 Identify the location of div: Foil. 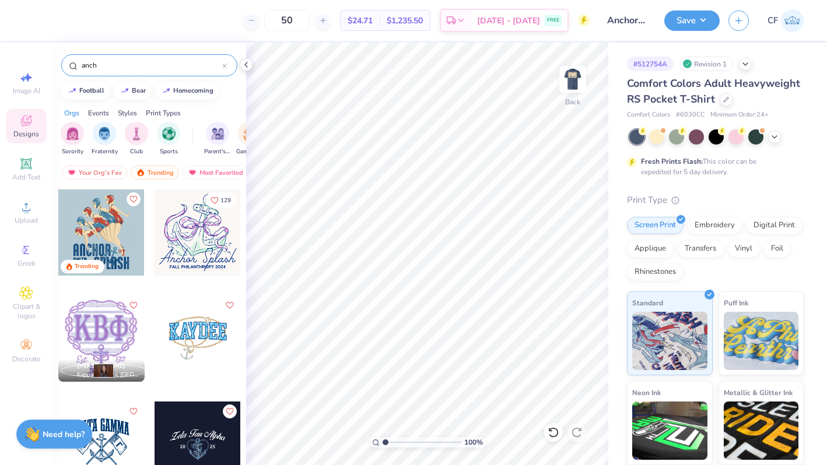
(777, 249).